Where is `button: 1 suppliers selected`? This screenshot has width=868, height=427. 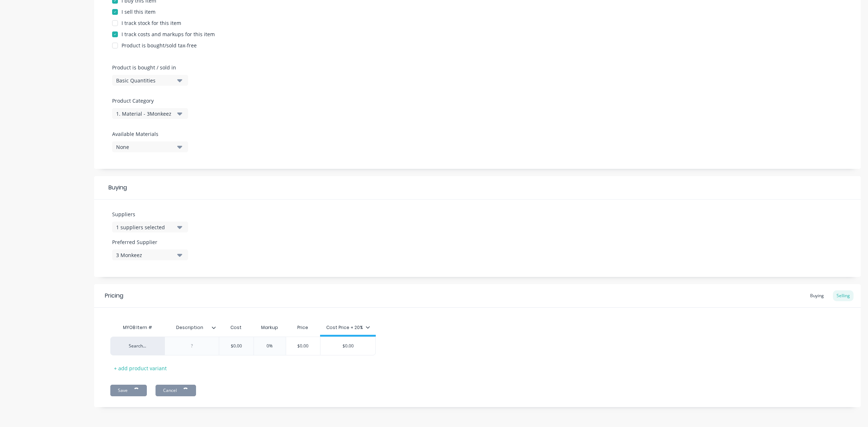
button: 1 suppliers selected is located at coordinates (150, 227).